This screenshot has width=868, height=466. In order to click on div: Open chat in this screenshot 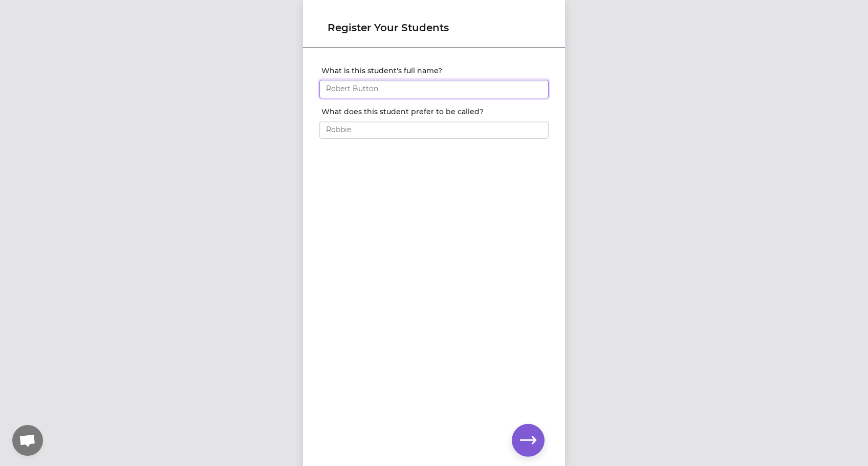, I will do `click(28, 441)`.